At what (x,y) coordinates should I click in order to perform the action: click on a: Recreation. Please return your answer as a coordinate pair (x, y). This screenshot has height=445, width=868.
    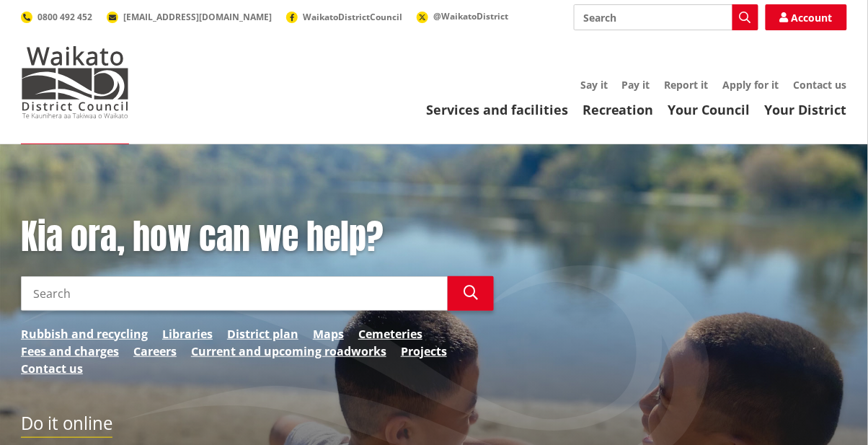
    Looking at the image, I should click on (618, 109).